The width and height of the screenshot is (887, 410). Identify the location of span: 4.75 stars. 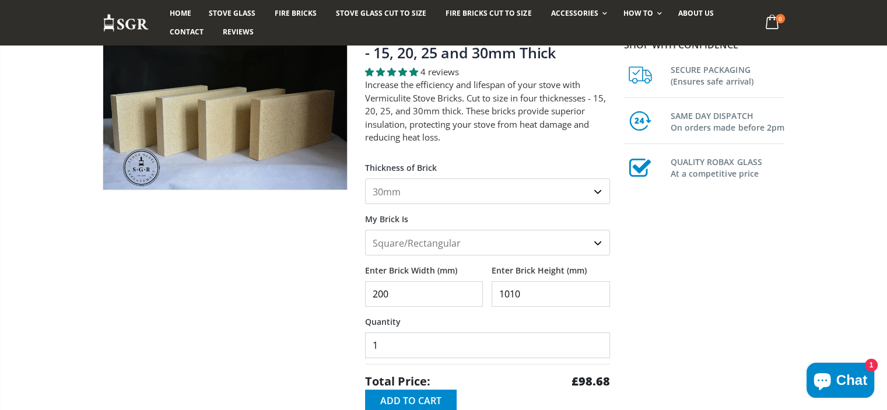
(392, 72).